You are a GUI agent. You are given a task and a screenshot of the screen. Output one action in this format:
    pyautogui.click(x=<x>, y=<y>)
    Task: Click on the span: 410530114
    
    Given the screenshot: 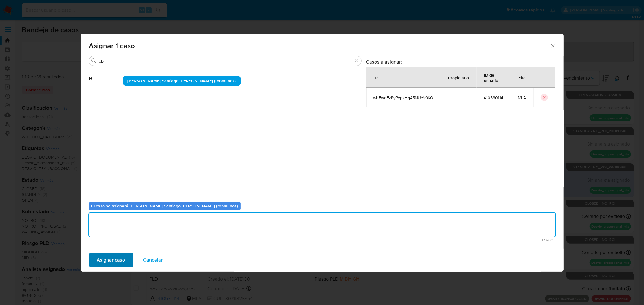 What is the action you would take?
    pyautogui.click(x=494, y=98)
    